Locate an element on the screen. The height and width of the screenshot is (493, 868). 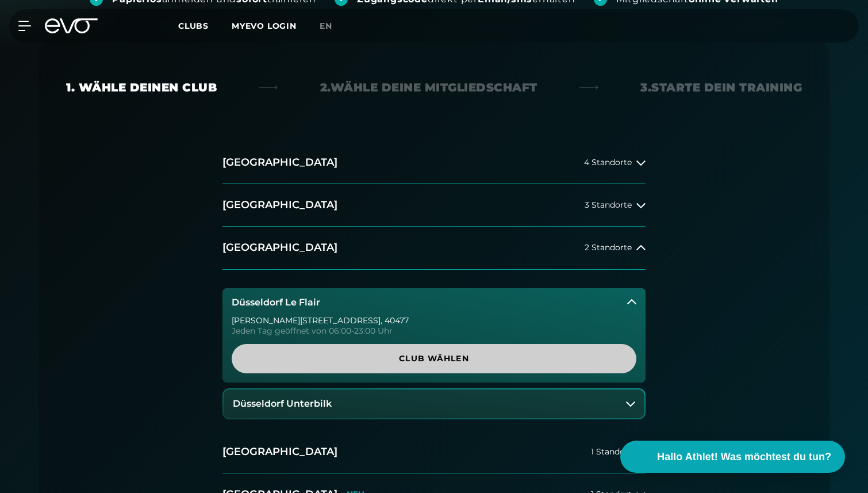
span: 3 Standorte is located at coordinates (608, 205).